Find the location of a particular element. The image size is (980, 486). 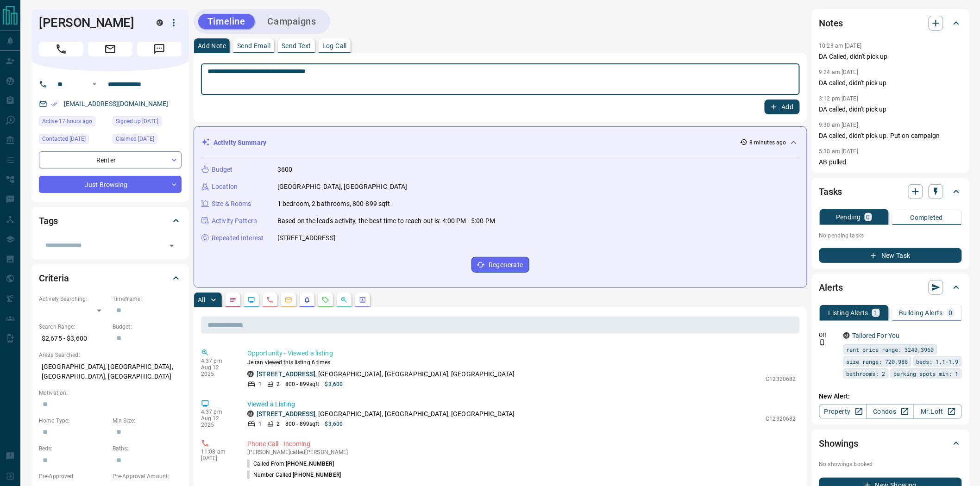

p: Search Range: is located at coordinates (73, 327).